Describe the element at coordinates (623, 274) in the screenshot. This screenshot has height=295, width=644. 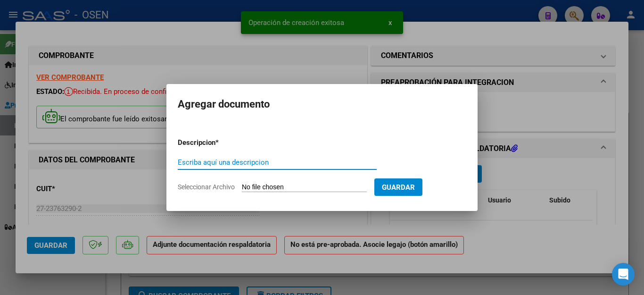
I see `div: Open Intercom Messenger` at that location.